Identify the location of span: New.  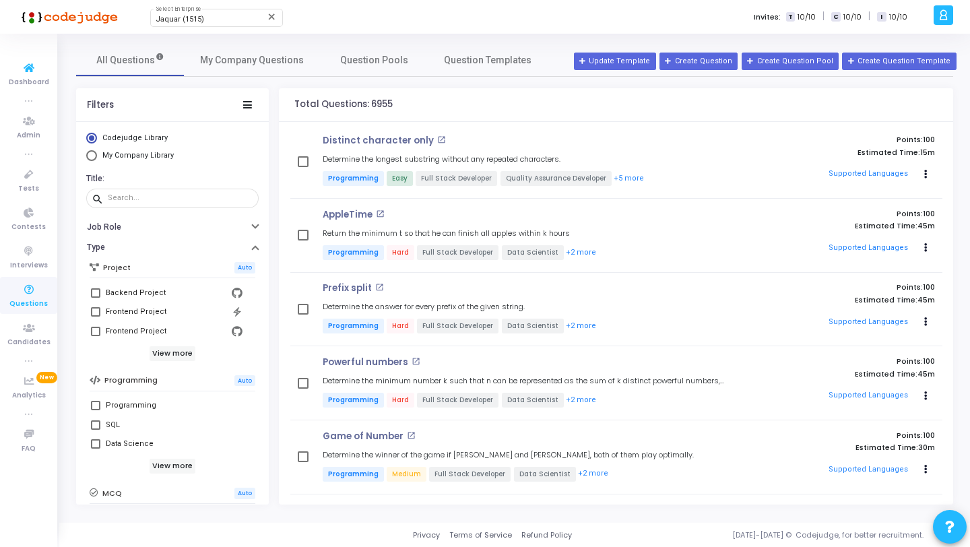
(46, 377).